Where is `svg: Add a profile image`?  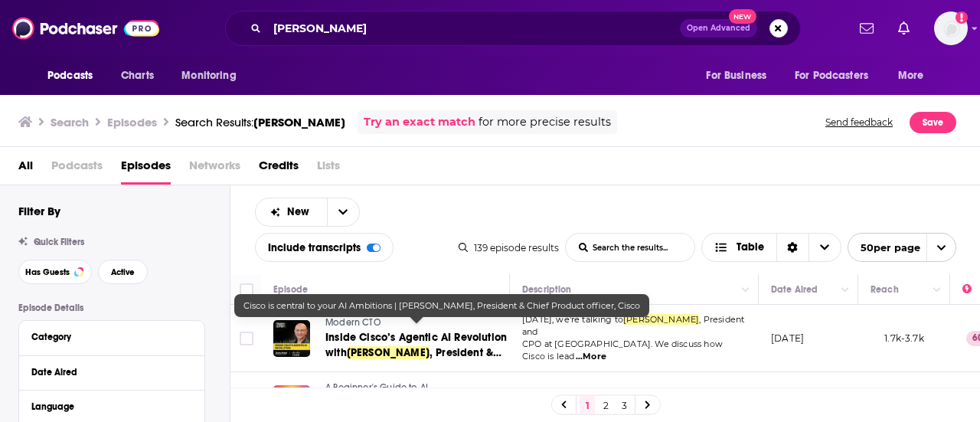 svg: Add a profile image is located at coordinates (961, 18).